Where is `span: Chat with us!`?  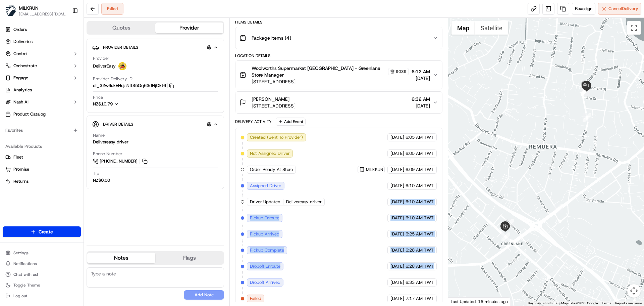
span: Chat with us! is located at coordinates (26, 274).